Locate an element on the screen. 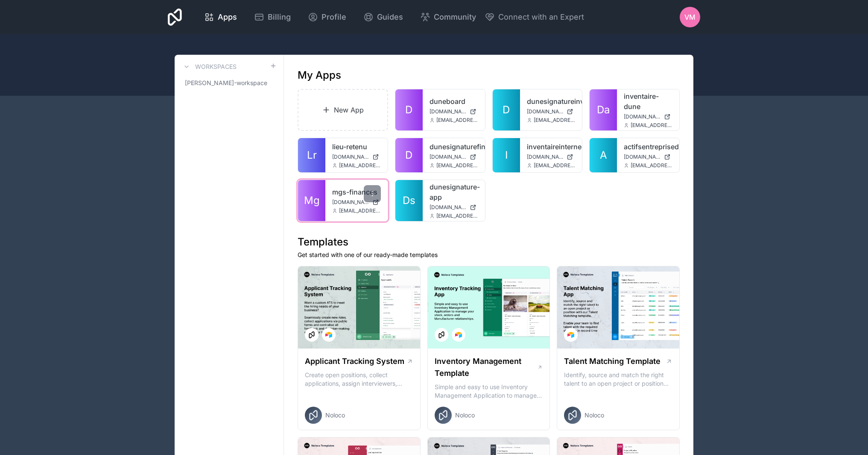 The image size is (868, 455). a: New App is located at coordinates (343, 110).